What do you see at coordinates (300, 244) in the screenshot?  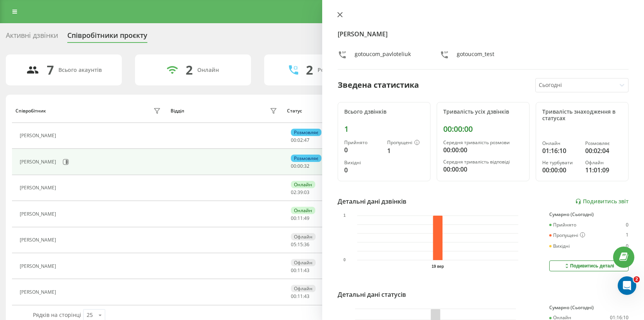 I see `span: 15` at bounding box center [300, 244].